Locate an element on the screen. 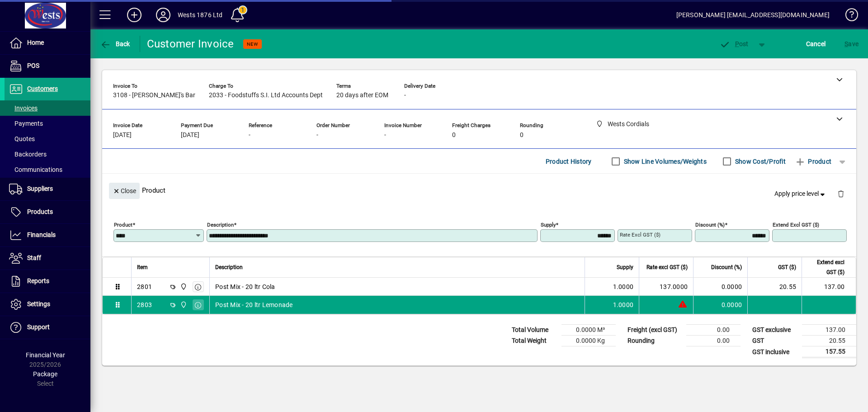 The height and width of the screenshot is (412, 868). button: Save is located at coordinates (852, 44).